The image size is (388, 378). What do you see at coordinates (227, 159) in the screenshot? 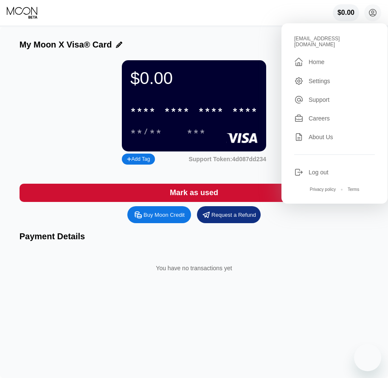
I see `div: Support Token:4d087dd234` at bounding box center [227, 159].